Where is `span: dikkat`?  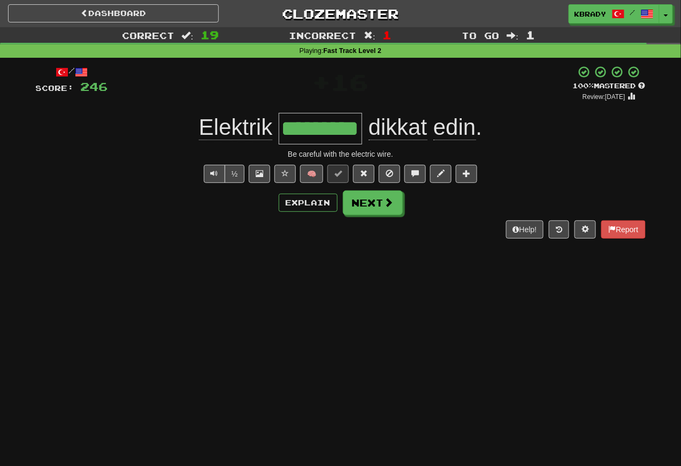 span: dikkat is located at coordinates (398, 127).